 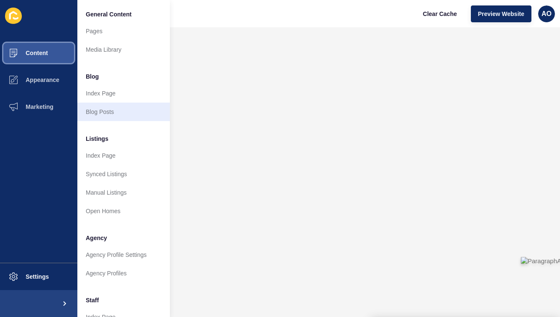 What do you see at coordinates (124, 255) in the screenshot?
I see `a: Agency Profile Settings` at bounding box center [124, 255].